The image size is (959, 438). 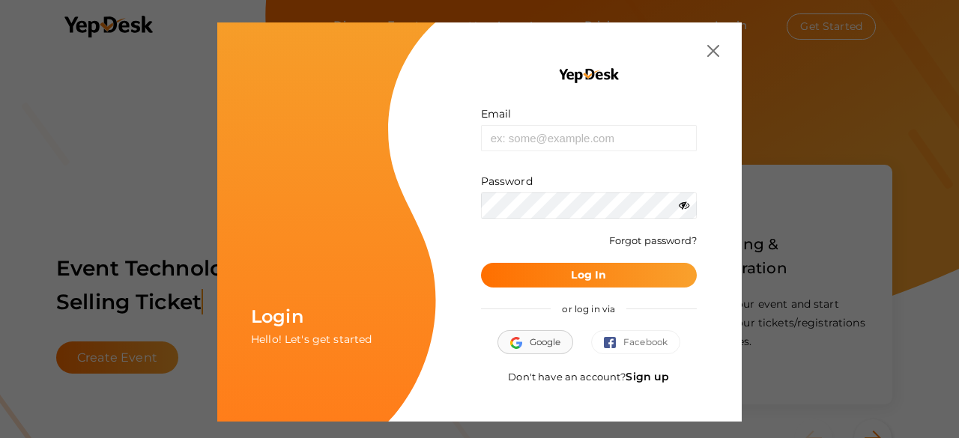 What do you see at coordinates (311, 339) in the screenshot?
I see `span: Hello! Let's get started` at bounding box center [311, 339].